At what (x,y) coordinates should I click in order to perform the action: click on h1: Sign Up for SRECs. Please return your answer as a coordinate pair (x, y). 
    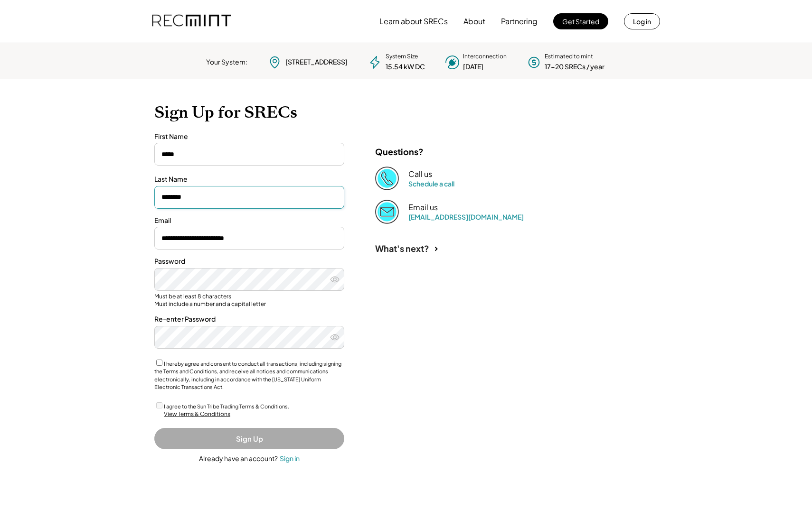
    Looking at the image, I should click on (406, 112).